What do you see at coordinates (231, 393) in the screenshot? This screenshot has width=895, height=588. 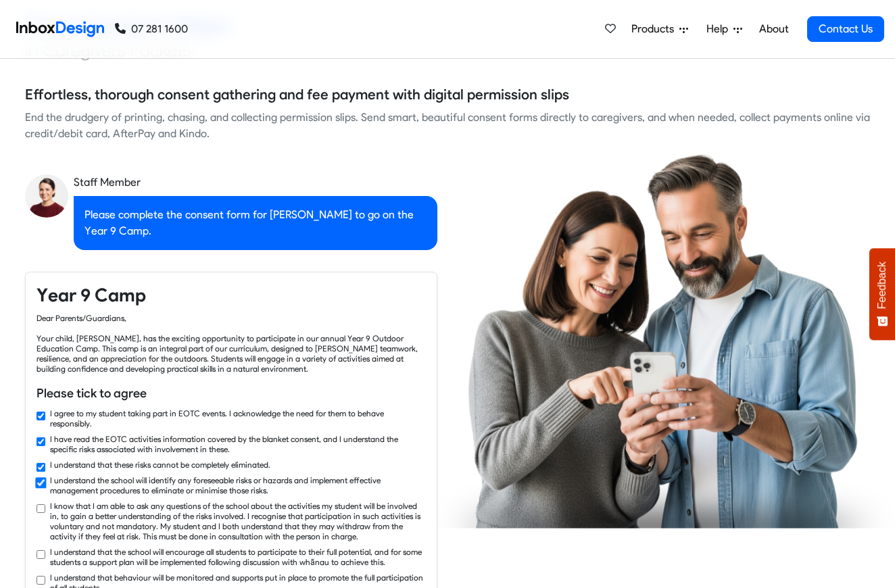 I see `h6: Please tick to agree` at bounding box center [231, 393].